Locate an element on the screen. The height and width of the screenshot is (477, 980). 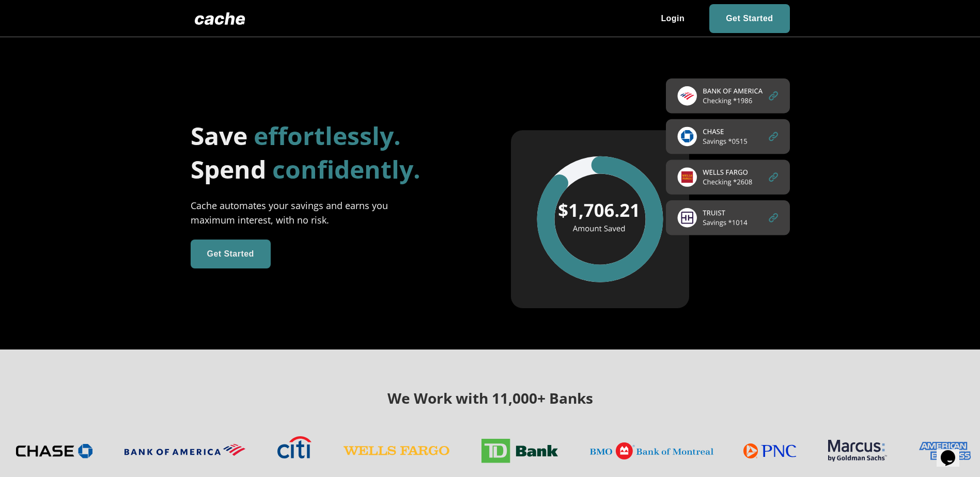
img: Amount Saved is located at coordinates (651, 193).